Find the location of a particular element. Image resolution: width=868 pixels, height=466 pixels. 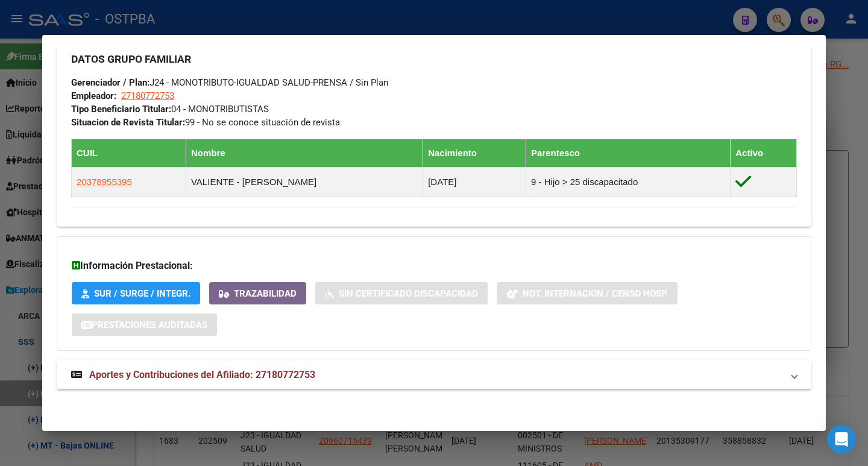

th: Parentesco is located at coordinates (628, 153).